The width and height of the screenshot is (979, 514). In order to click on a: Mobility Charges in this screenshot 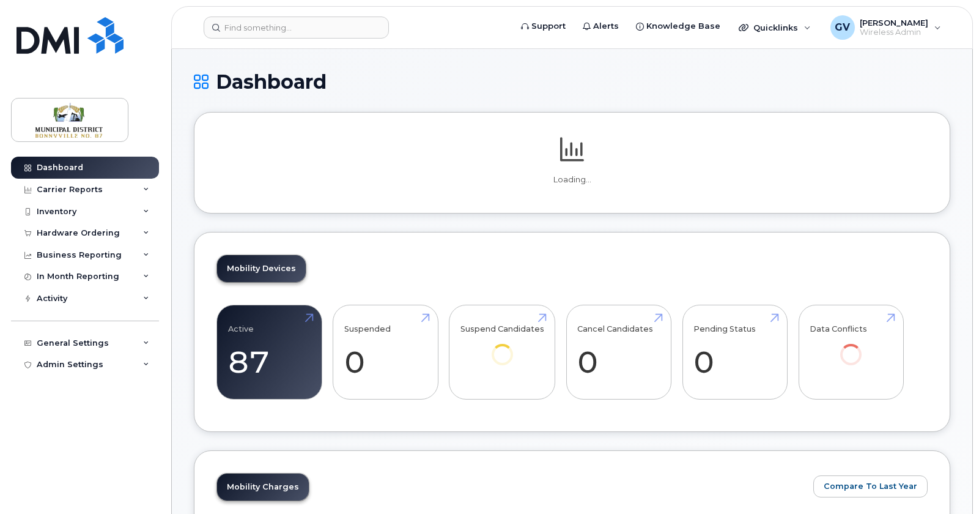, I will do `click(263, 487)`.